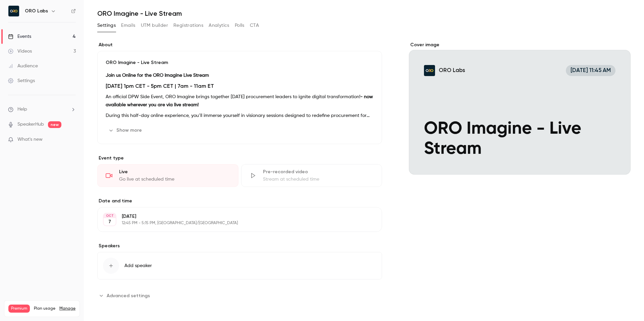  What do you see at coordinates (318, 180) in the screenshot?
I see `div: Stream at scheduled time` at bounding box center [318, 180].